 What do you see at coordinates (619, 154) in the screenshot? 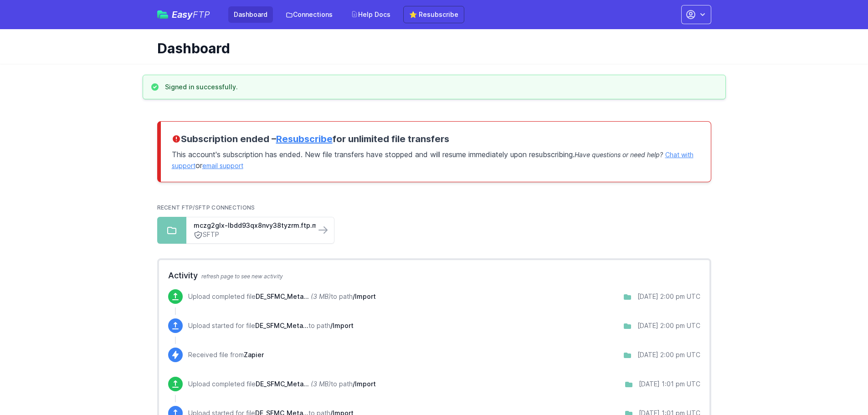
I see `span: Have questions or need help?` at bounding box center [619, 154].